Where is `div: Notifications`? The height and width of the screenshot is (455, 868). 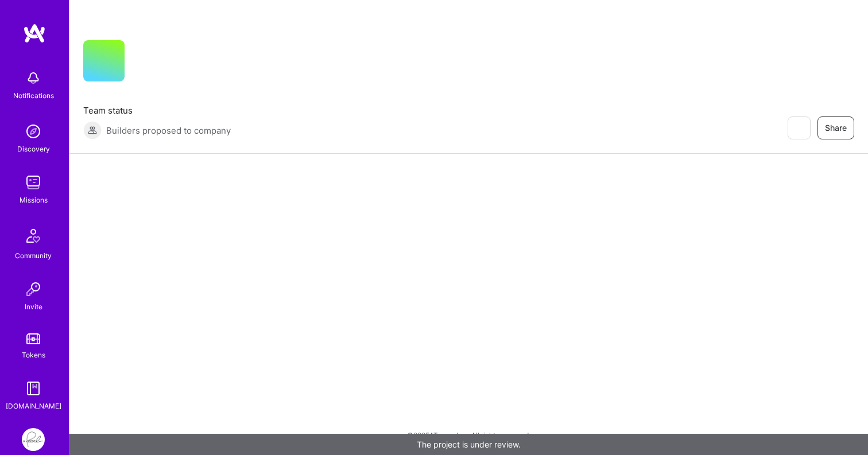
div: Notifications is located at coordinates (33, 95).